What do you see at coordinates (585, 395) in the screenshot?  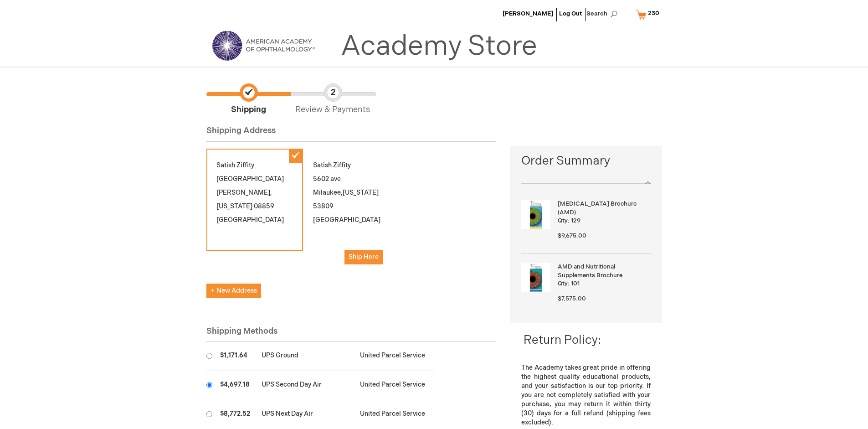 I see `p: The Academy takes great pride in offering the highest quality educational products, and your sati...` at bounding box center [585, 395].